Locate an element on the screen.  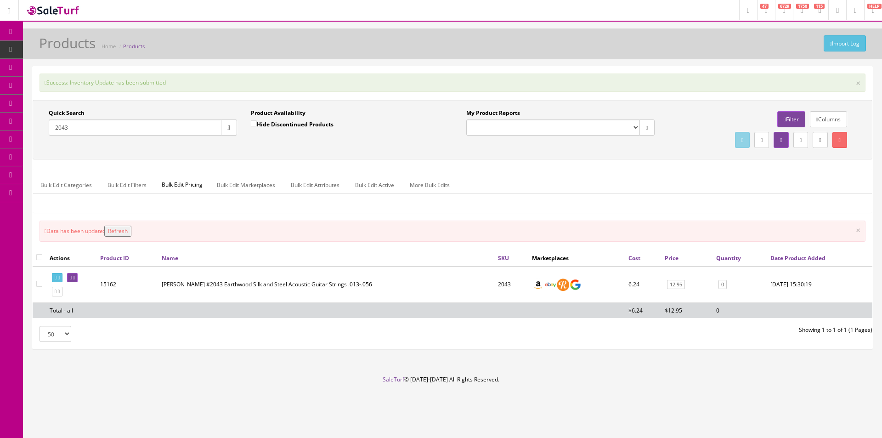
img: amazon is located at coordinates (538, 284).